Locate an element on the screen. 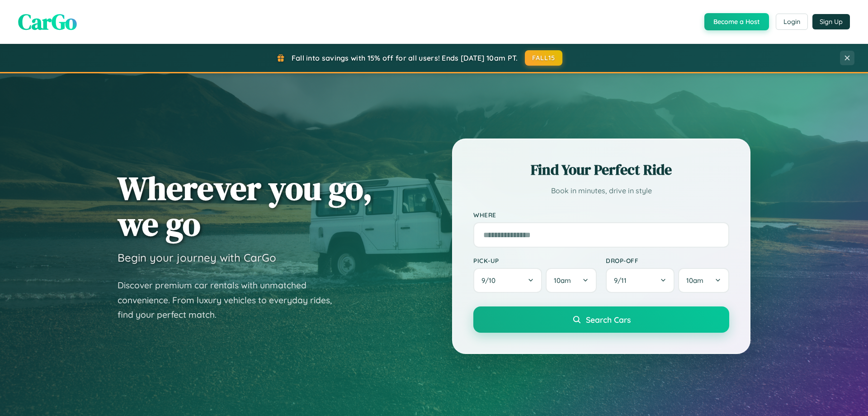 The width and height of the screenshot is (868, 416). h2: Find Your Perfect Ride is located at coordinates (602, 170).